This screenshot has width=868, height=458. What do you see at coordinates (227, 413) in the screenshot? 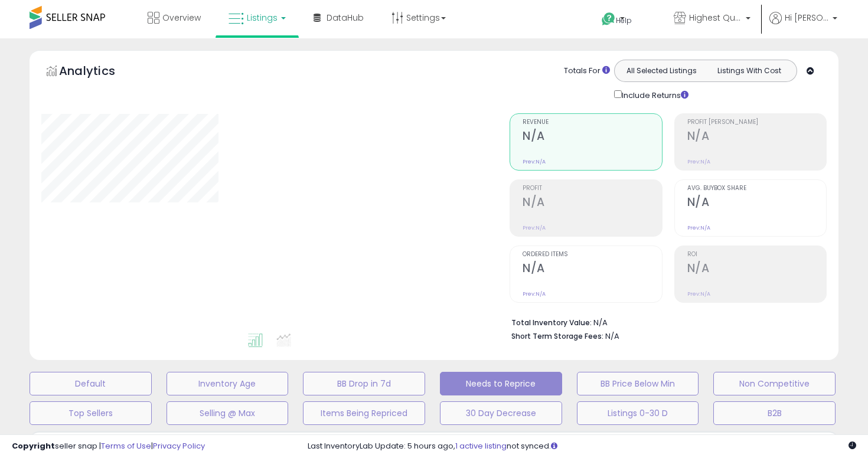
I see `button: Selling @ Max` at bounding box center [227, 413].